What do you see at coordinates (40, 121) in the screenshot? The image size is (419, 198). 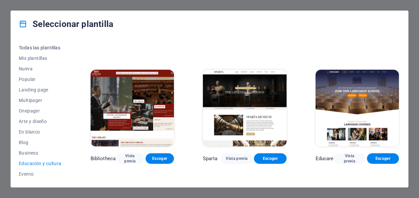 I see `button: Arte y diseño` at bounding box center [40, 121].